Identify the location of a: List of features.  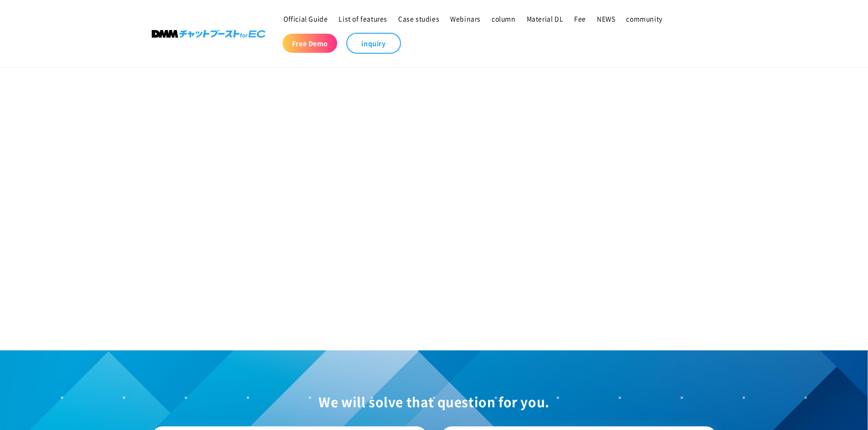
(363, 19).